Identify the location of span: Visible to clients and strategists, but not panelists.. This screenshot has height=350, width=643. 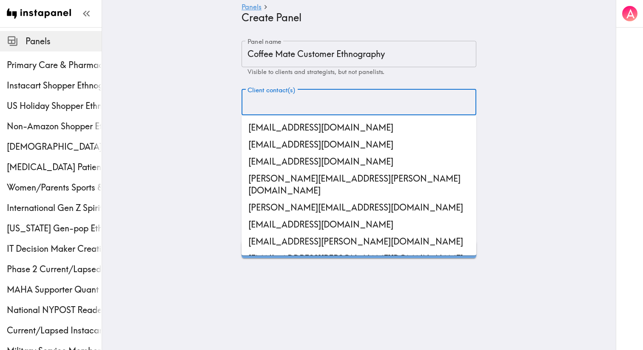
(316, 72).